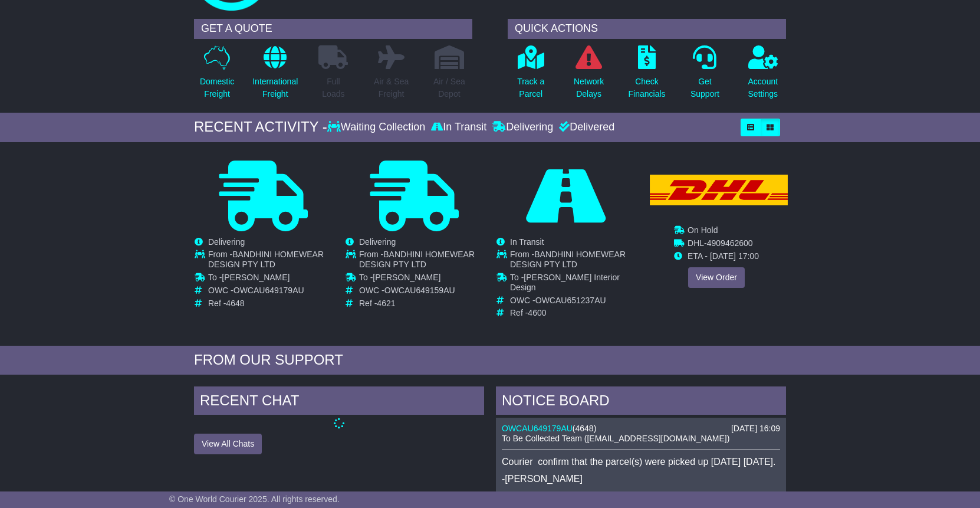  Describe the element at coordinates (647, 88) in the screenshot. I see `p: Check Financials` at that location.